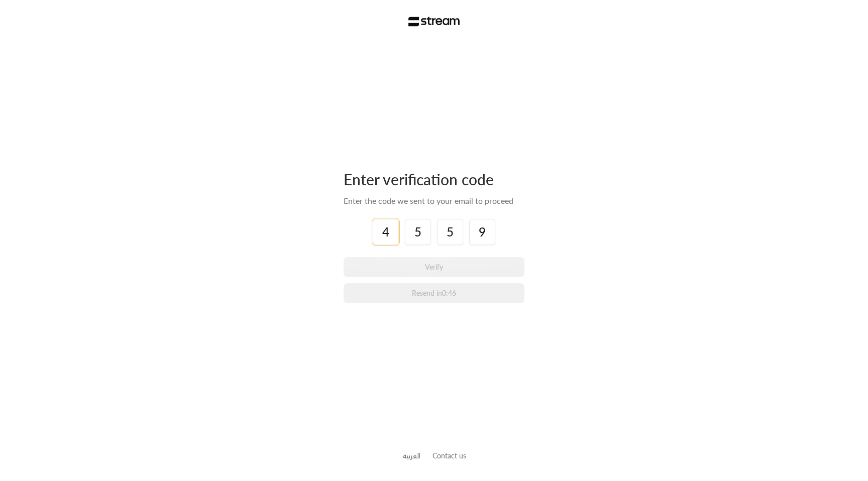 Image resolution: width=868 pixels, height=481 pixels. What do you see at coordinates (434, 201) in the screenshot?
I see `div: Enter the code we sent to your email to proceed` at bounding box center [434, 201].